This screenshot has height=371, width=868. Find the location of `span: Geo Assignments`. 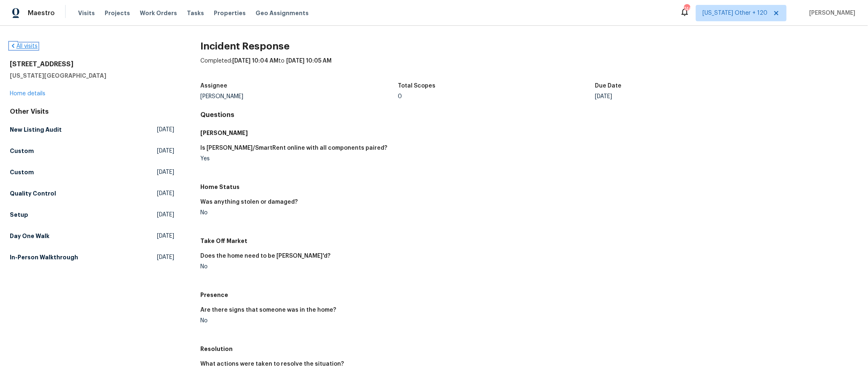

span: Geo Assignments is located at coordinates (282, 13).